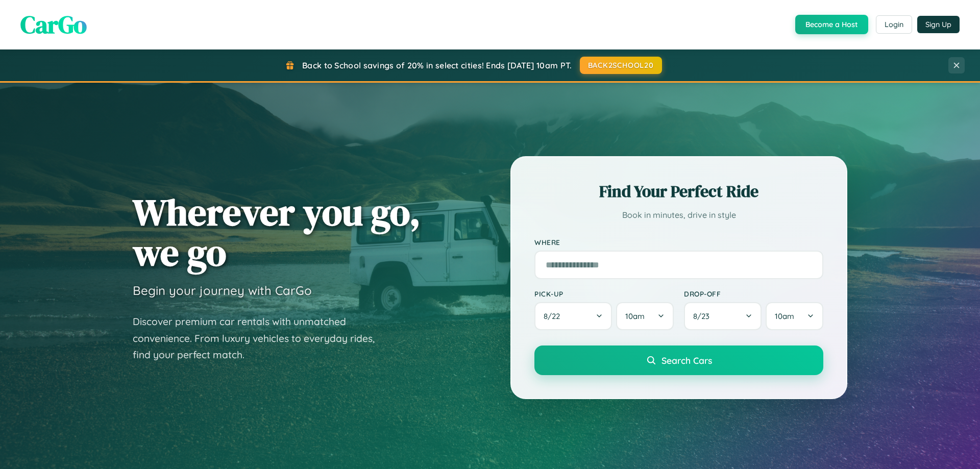 This screenshot has width=980, height=469. What do you see at coordinates (679, 215) in the screenshot?
I see `p: Book in minutes, drive in style` at bounding box center [679, 215].